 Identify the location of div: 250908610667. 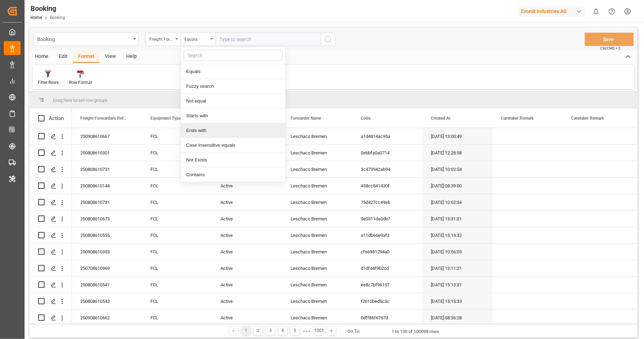
(107, 136).